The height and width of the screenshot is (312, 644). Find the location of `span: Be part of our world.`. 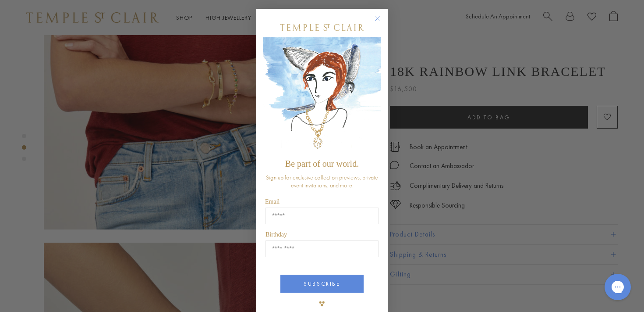

span: Be part of our world. is located at coordinates (322, 164).